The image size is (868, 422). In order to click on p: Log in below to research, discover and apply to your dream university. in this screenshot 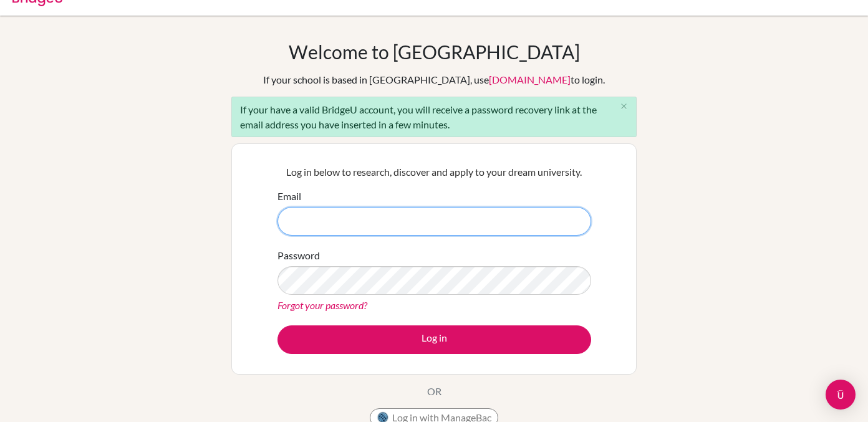, I will do `click(434, 172)`.